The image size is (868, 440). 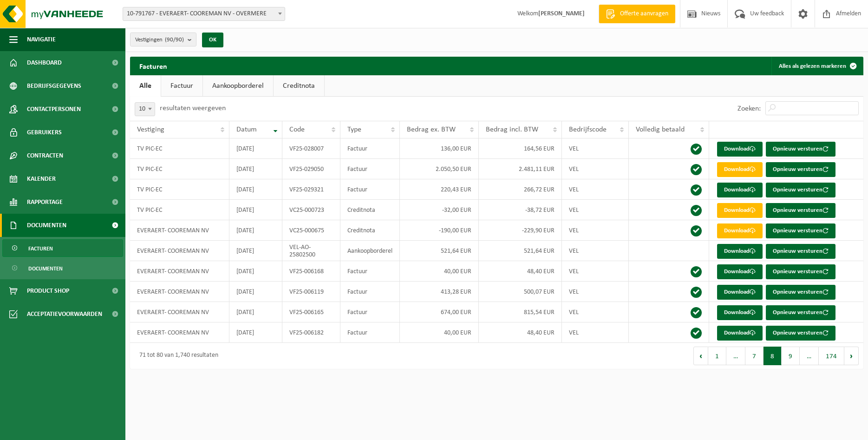 What do you see at coordinates (440, 312) in the screenshot?
I see `td: 674,00 EUR` at bounding box center [440, 312].